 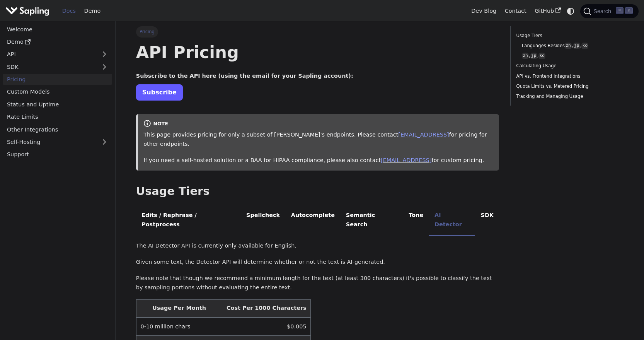 What do you see at coordinates (57, 142) in the screenshot?
I see `a: Self-Hosting` at bounding box center [57, 142].